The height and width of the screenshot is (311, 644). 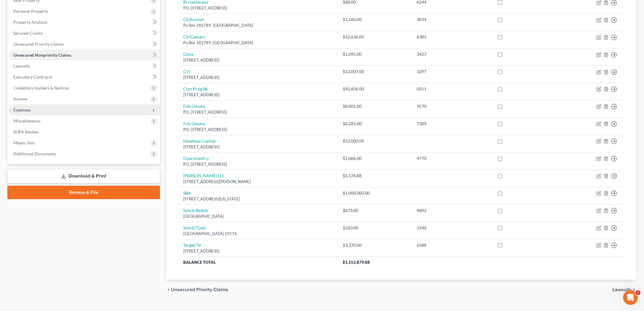 I want to click on div: $1,066.00, so click(x=375, y=158).